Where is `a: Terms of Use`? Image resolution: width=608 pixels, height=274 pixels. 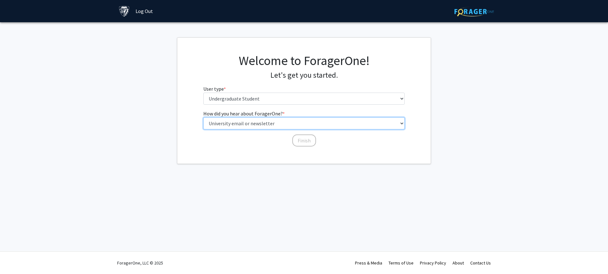 a: Terms of Use is located at coordinates (401, 263).